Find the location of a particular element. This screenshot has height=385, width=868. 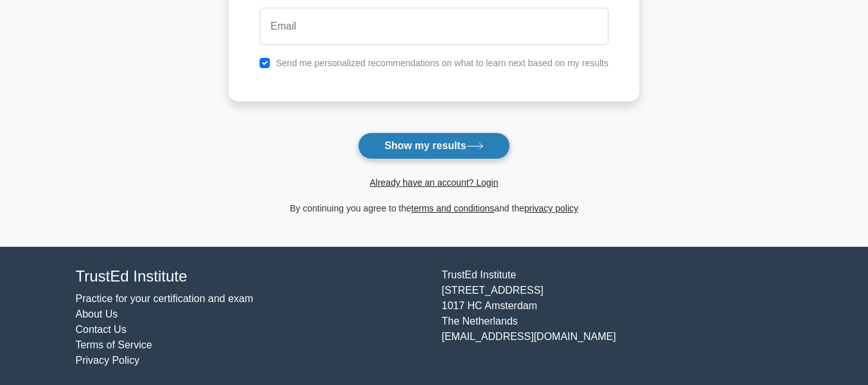

h4: TrustEd Institute is located at coordinates (251, 277).